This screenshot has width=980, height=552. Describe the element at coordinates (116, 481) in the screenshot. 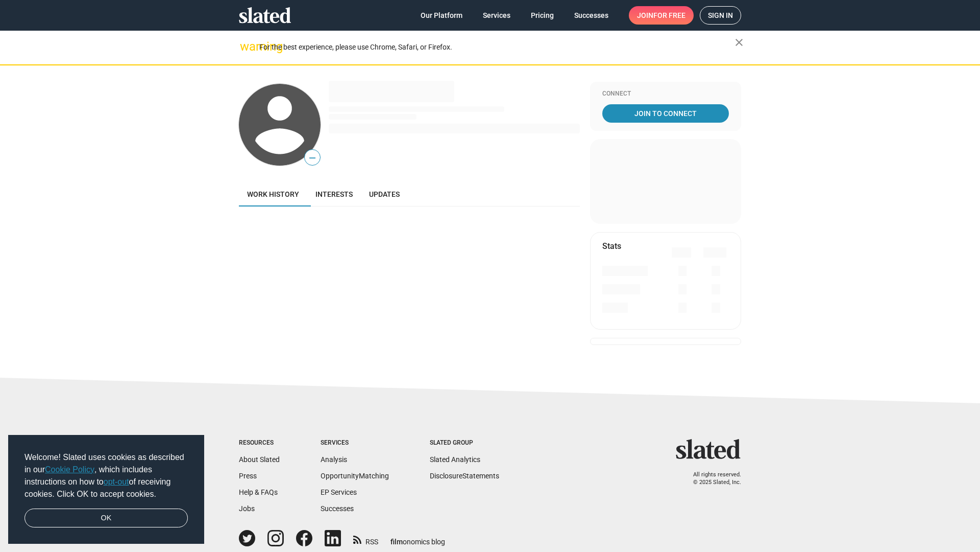

I see `a: opt-out` at that location.